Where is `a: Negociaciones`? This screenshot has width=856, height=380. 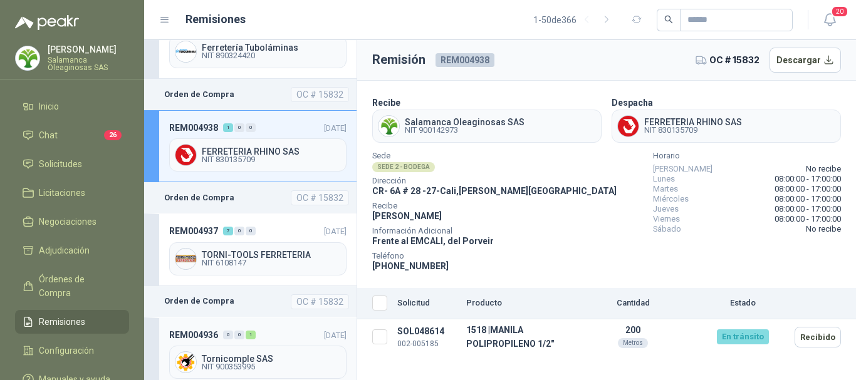 a: Negociaciones is located at coordinates (72, 222).